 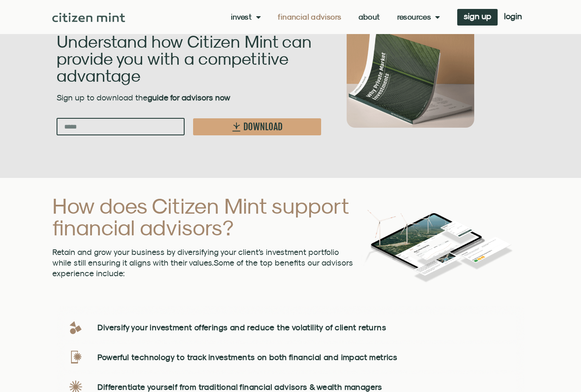 What do you see at coordinates (418, 17) in the screenshot?
I see `a: Resources` at bounding box center [418, 17].